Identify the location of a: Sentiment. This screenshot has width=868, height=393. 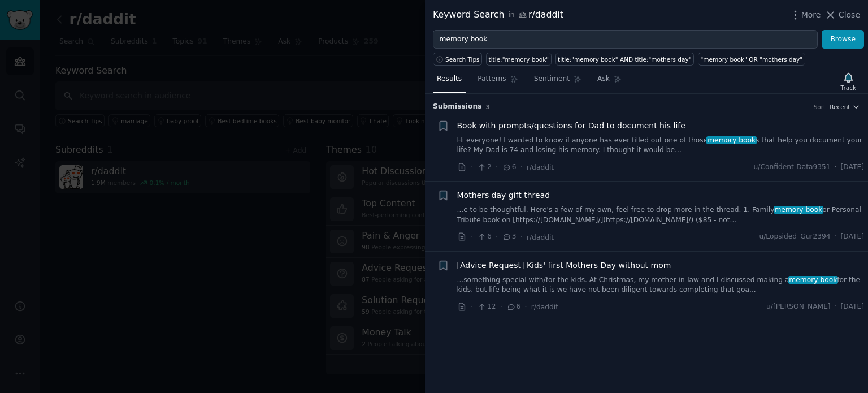
(558, 81).